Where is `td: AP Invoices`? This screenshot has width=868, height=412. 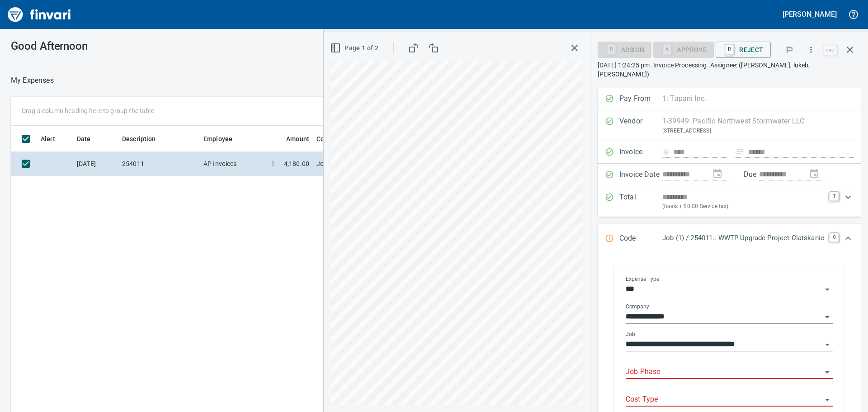
td: AP Invoices is located at coordinates (234, 164).